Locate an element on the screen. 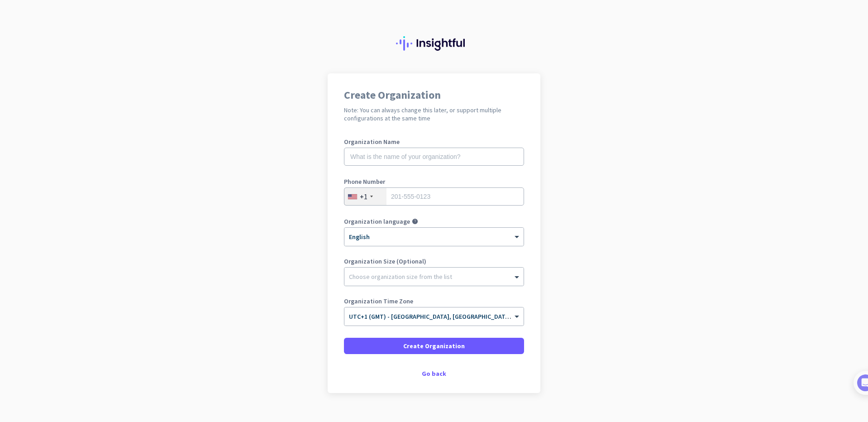  i: help is located at coordinates (415, 222).